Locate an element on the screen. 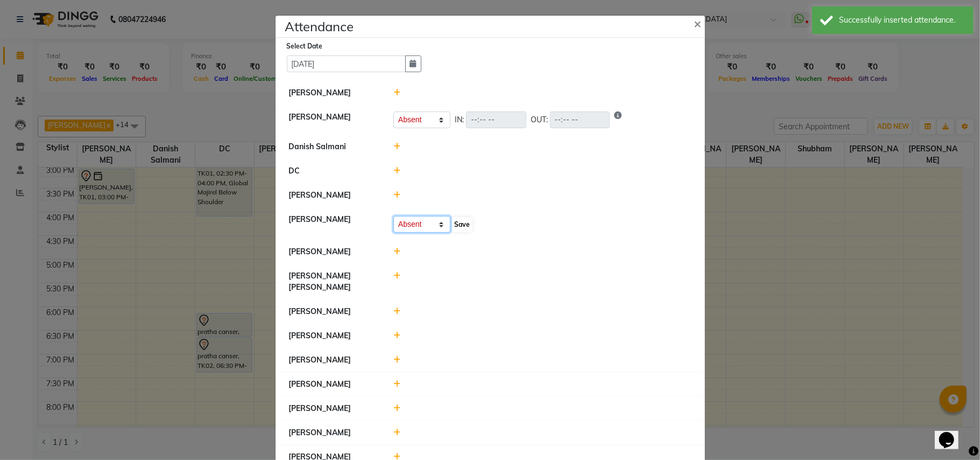 The width and height of the screenshot is (980, 460). span: OUT: is located at coordinates (539, 120).